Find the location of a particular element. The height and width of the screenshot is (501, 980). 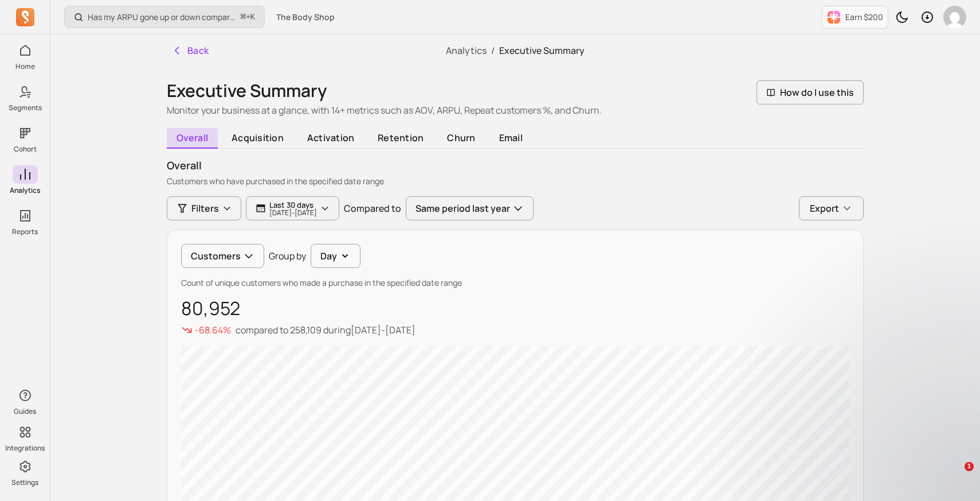

p: Customers who have purchased in the specified date range is located at coordinates (516, 181).